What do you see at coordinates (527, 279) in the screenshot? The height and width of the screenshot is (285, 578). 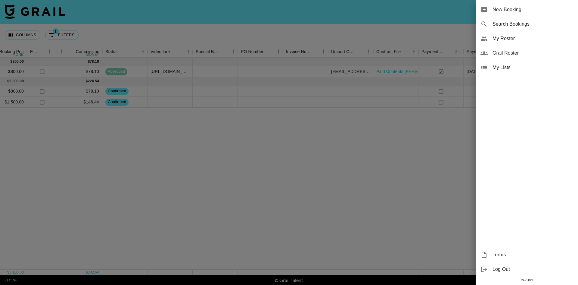 I see `div: v 1.7.104` at bounding box center [527, 279].